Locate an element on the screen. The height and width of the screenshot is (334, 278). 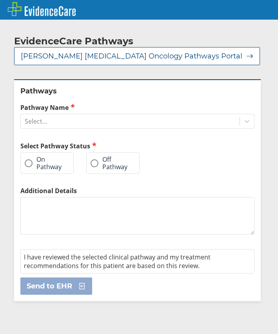
label: On Pathway is located at coordinates (43, 163).